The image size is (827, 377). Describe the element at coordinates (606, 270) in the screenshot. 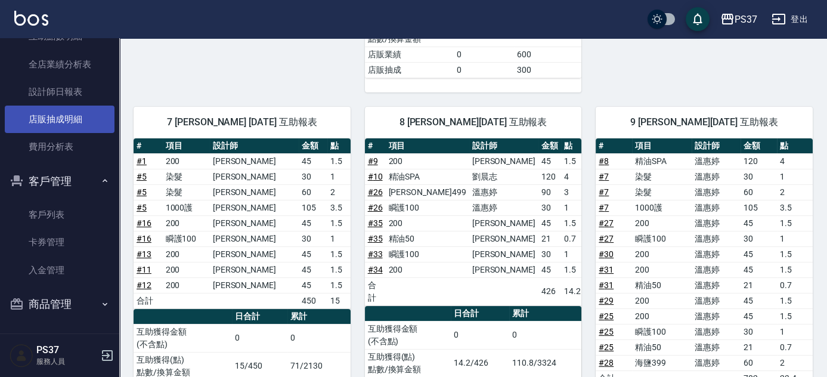

I see `a: #31` at that location.